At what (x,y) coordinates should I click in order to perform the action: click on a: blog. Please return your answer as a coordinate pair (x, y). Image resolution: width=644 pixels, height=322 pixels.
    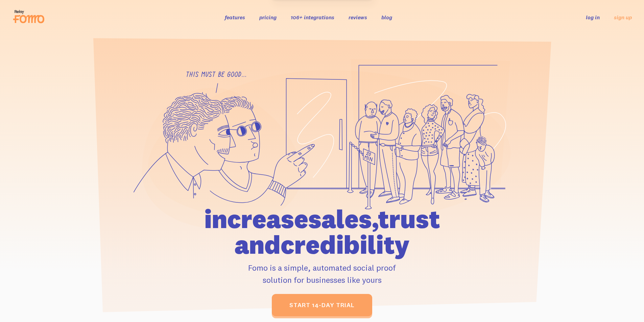
    Looking at the image, I should click on (386, 17).